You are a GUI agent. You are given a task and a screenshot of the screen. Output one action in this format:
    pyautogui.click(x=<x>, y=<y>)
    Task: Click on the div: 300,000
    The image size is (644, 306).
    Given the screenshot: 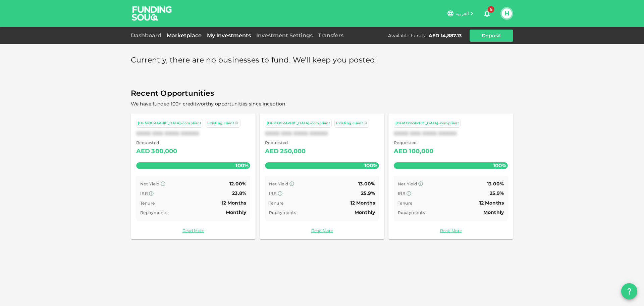 What is the action you would take?
    pyautogui.click(x=164, y=152)
    